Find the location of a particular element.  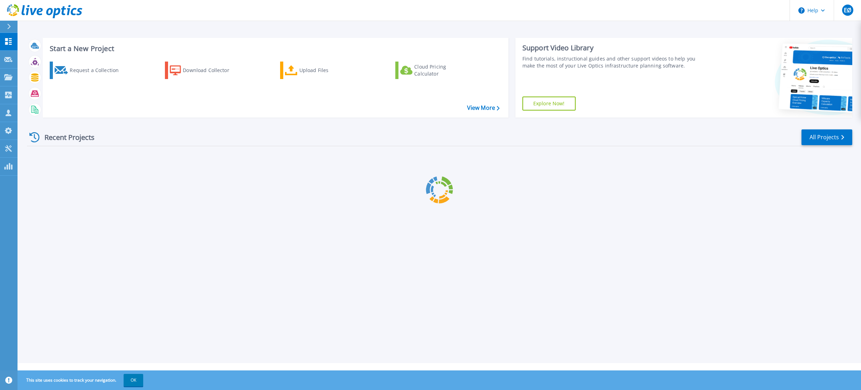

div: Request a Collection is located at coordinates (98, 70).